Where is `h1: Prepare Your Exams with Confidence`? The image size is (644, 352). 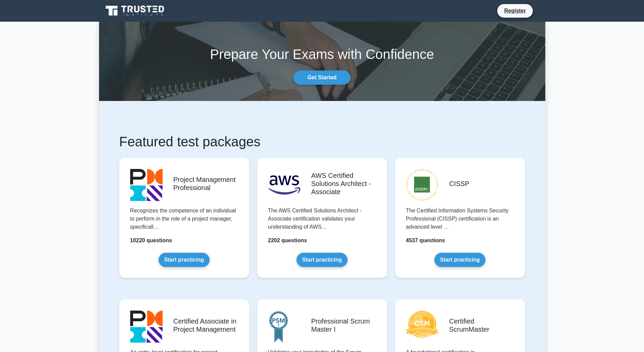
h1: Prepare Your Exams with Confidence is located at coordinates (322, 54).